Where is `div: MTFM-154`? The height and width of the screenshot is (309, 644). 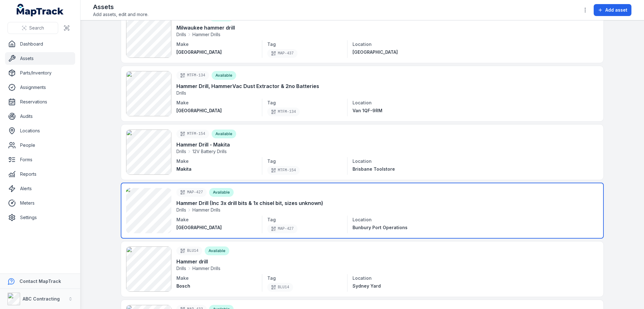 div: MTFM-154 is located at coordinates (284, 170).